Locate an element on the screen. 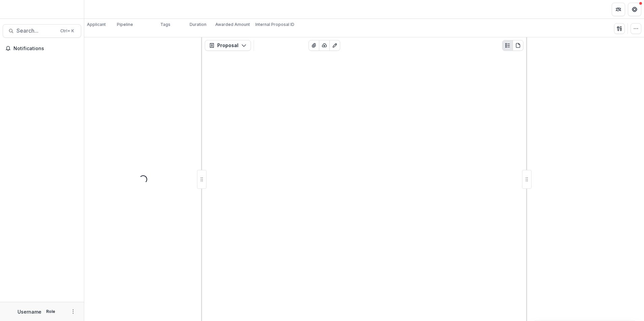 Image resolution: width=644 pixels, height=321 pixels. span: Notifications is located at coordinates (46, 49).